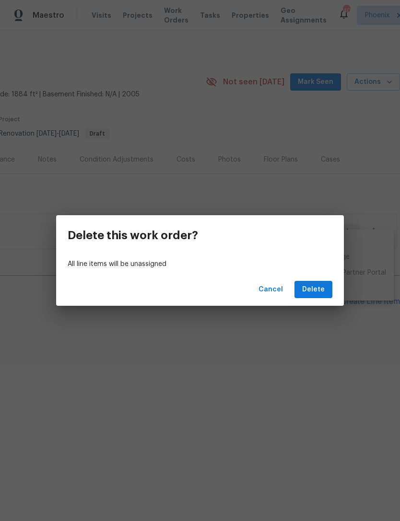  Describe the element at coordinates (270, 289) in the screenshot. I see `button: Cancel` at that location.